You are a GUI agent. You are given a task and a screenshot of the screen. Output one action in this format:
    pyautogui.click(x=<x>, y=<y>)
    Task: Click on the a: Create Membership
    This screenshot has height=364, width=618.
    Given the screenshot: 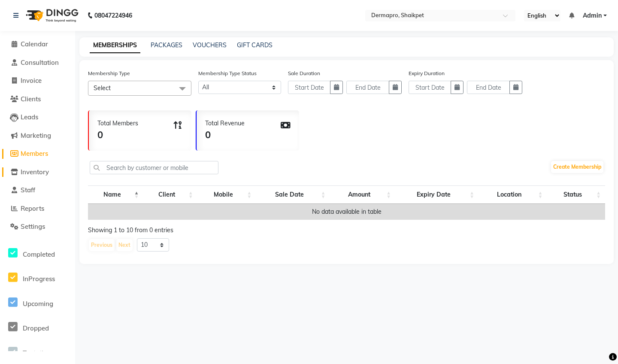 What is the action you would take?
    pyautogui.click(x=577, y=167)
    